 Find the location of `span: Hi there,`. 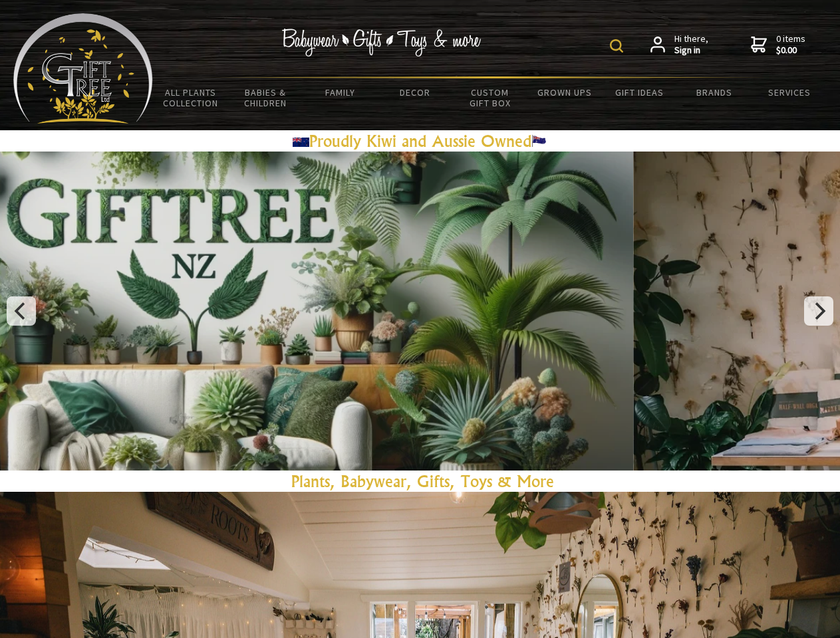

span: Hi there, is located at coordinates (691, 45).